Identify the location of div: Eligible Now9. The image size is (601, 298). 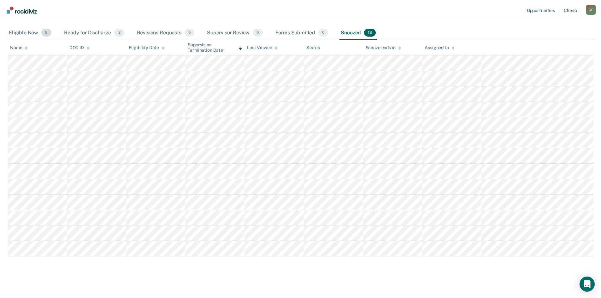
(30, 33).